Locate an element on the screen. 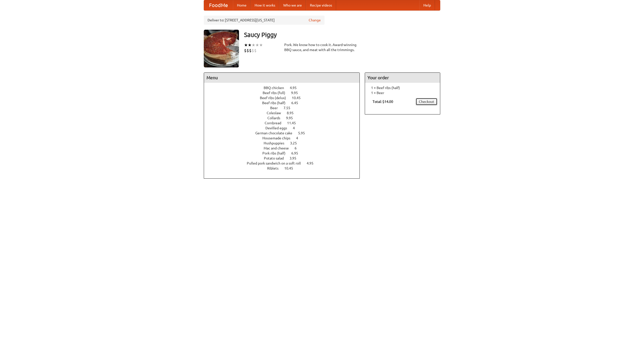 This screenshot has width=644, height=356. a: Potato salad 3.95 is located at coordinates (285, 159).